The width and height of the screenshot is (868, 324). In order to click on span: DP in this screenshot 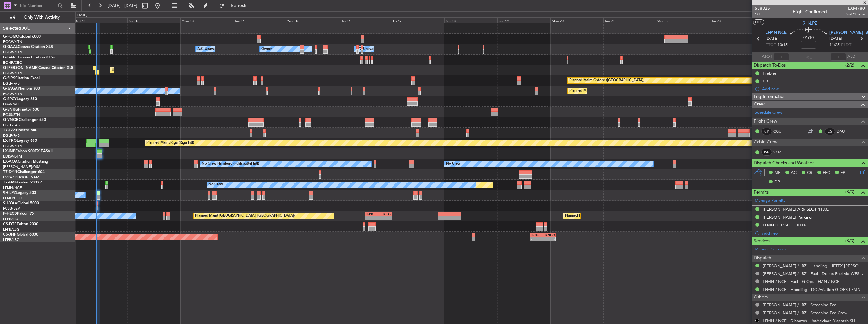, I will do `click(777, 182)`.